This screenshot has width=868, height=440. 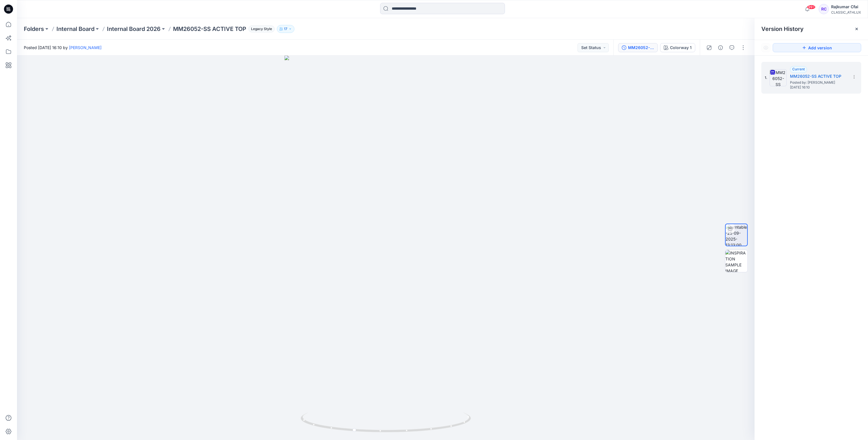 I want to click on a: Internal Board, so click(x=76, y=29).